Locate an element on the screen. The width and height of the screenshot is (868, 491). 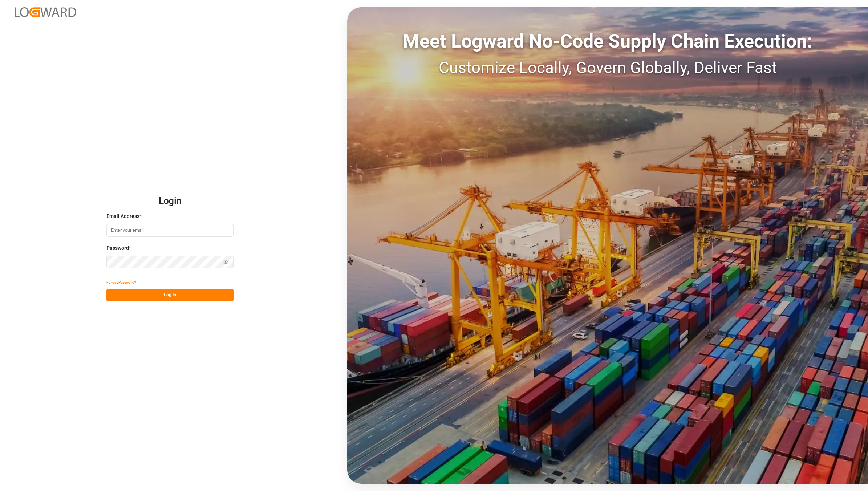
button: Log In is located at coordinates (170, 295).